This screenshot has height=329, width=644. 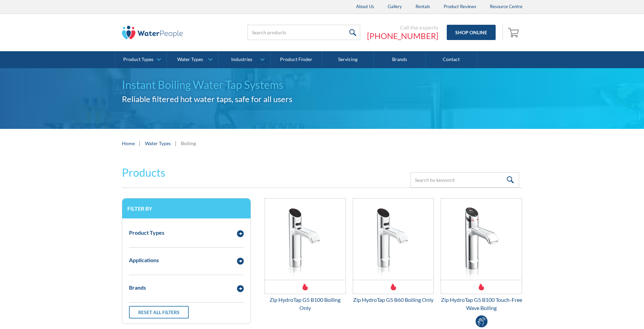 I want to click on div: Zip HydroTap G5 B100 Touch-Free Wave Boiling, so click(x=481, y=304).